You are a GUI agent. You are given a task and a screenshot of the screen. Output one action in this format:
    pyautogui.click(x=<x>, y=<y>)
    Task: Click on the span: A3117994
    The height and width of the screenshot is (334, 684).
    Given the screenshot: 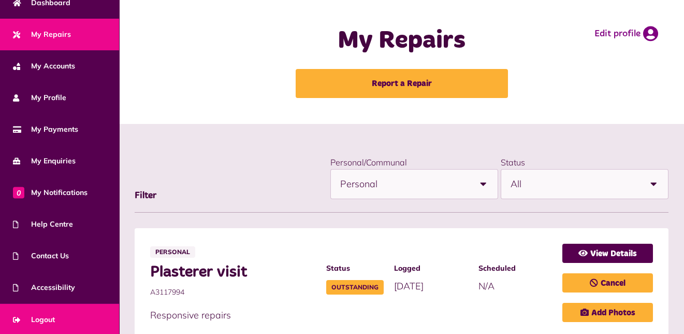 What is the action you would take?
    pyautogui.click(x=233, y=292)
    